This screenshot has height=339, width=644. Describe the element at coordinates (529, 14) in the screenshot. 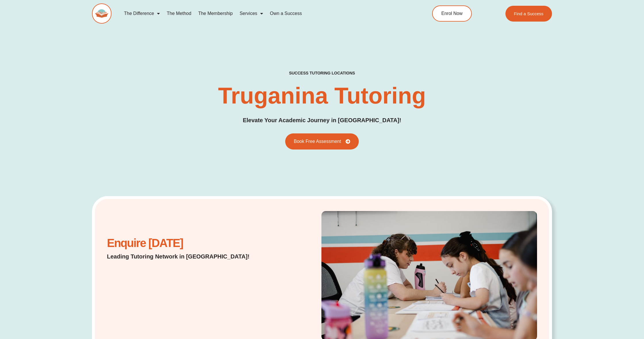

I see `a: Find a Success` at that location.